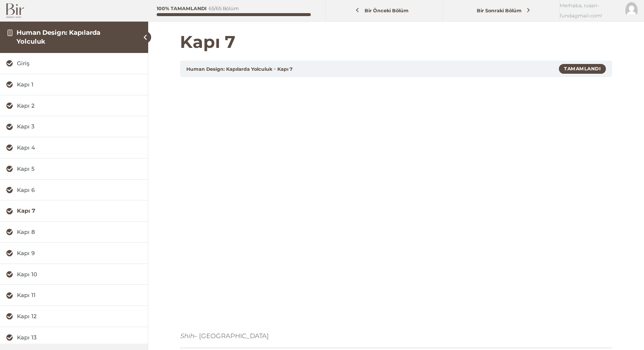 Image resolution: width=644 pixels, height=350 pixels. I want to click on div: Kapı 1, so click(79, 85).